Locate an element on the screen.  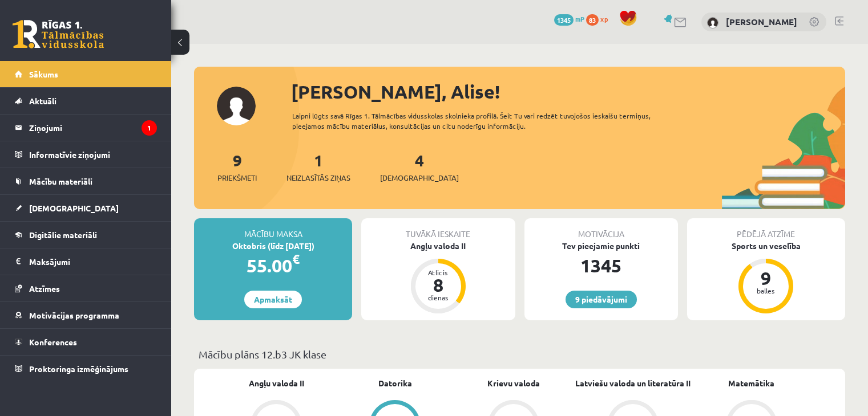
a: Sākums is located at coordinates (85, 75).